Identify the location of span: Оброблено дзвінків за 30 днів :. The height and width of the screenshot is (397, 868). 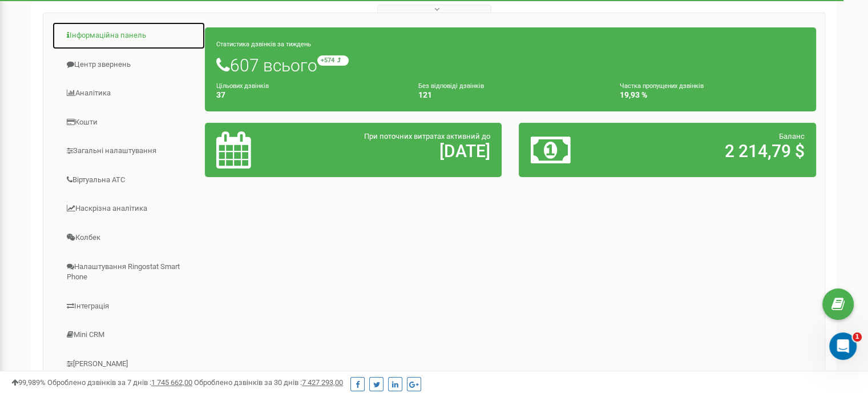
(268, 382).